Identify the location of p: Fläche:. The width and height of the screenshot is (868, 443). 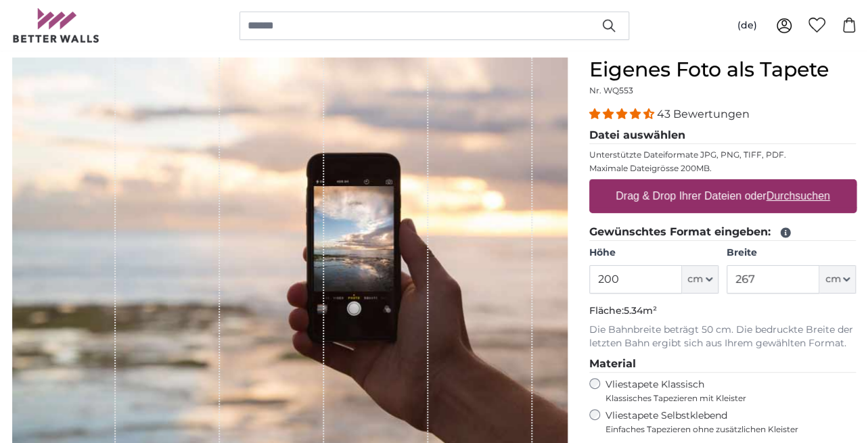
(722, 311).